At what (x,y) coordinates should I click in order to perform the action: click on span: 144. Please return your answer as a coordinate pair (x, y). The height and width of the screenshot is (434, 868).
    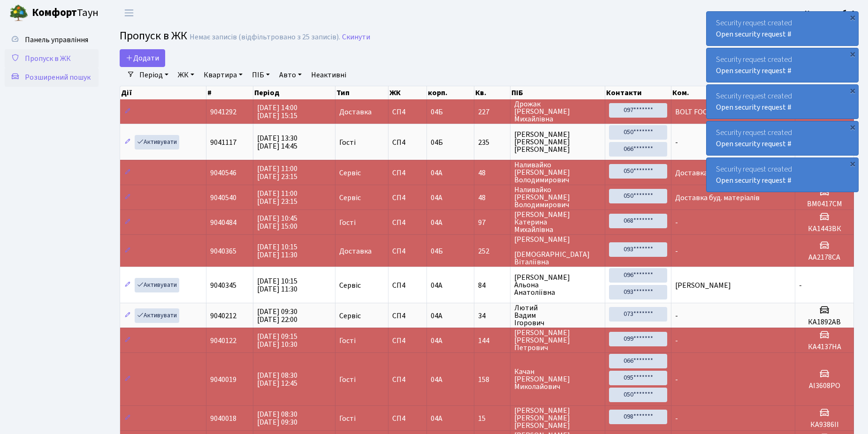
    Looking at the image, I should click on (492, 341).